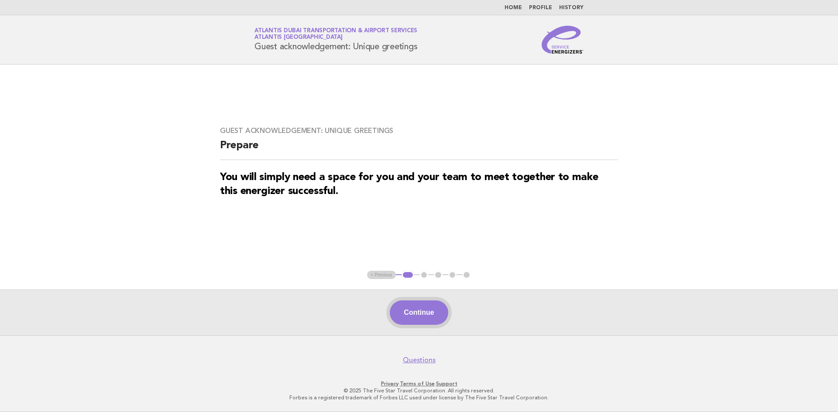 The image size is (838, 412). What do you see at coordinates (540, 8) in the screenshot?
I see `a: Profile` at bounding box center [540, 8].